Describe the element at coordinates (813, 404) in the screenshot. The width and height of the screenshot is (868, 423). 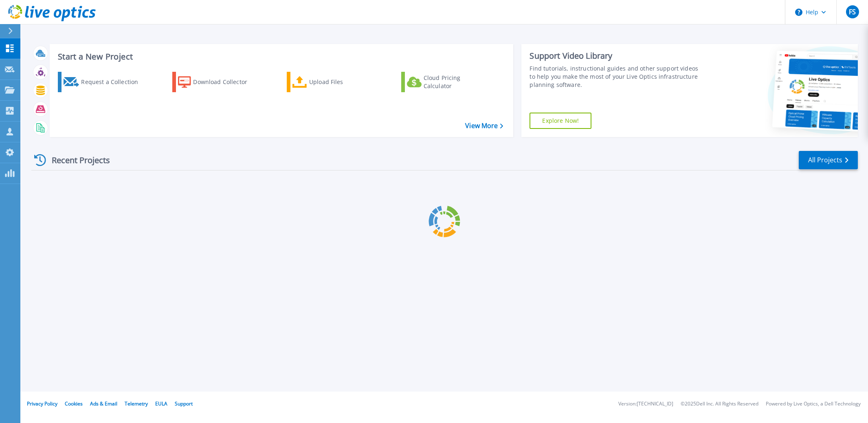
I see `li: Powered by Live Optics, a Dell Technology` at that location.